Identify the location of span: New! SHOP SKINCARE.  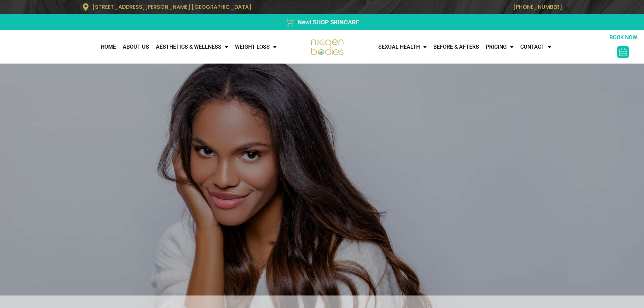
(327, 22).